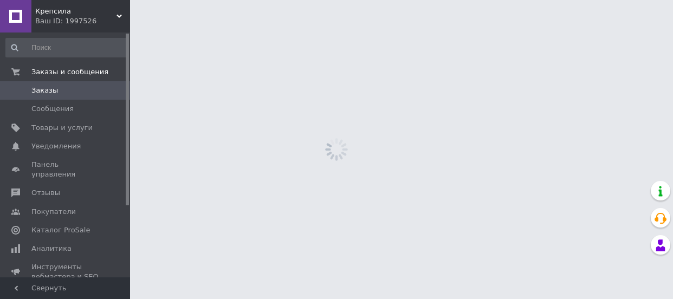 This screenshot has height=299, width=673. I want to click on span: Инструменты вебмастера и SEO, so click(66, 272).